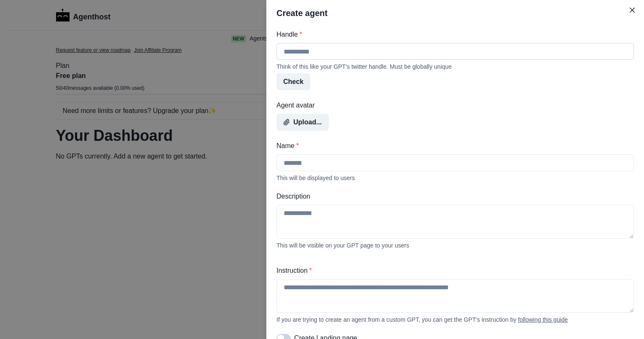 Image resolution: width=644 pixels, height=339 pixels. Describe the element at coordinates (452, 146) in the screenshot. I see `label: Name` at that location.